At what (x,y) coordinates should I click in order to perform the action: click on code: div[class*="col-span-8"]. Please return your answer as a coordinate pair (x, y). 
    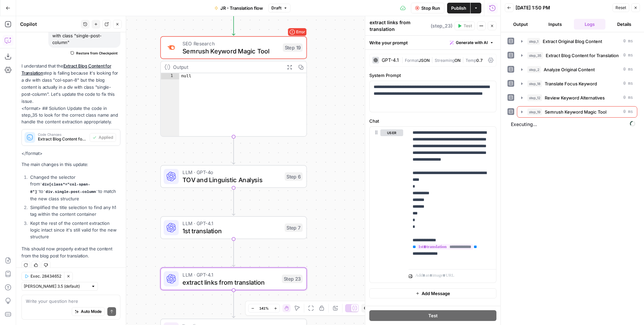
    Looking at the image, I should click on (60, 188).